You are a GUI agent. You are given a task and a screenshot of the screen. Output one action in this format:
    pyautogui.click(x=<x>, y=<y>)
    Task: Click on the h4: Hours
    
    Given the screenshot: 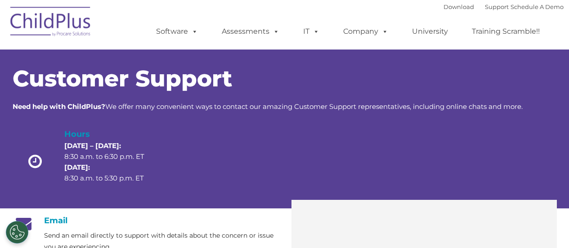 What is the action you would take?
    pyautogui.click(x=112, y=134)
    